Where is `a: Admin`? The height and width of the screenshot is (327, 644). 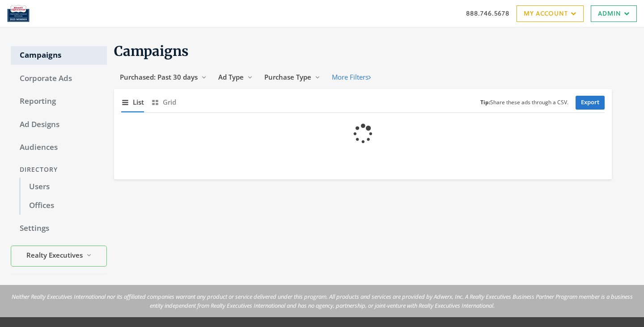 a: Admin is located at coordinates (614, 13).